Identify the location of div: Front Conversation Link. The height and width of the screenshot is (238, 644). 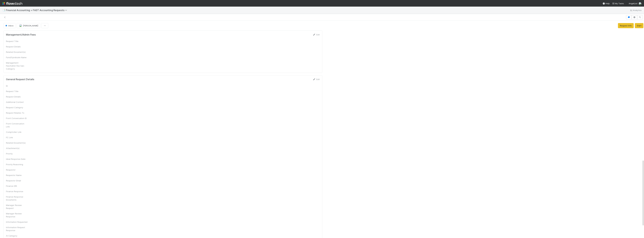
(17, 125).